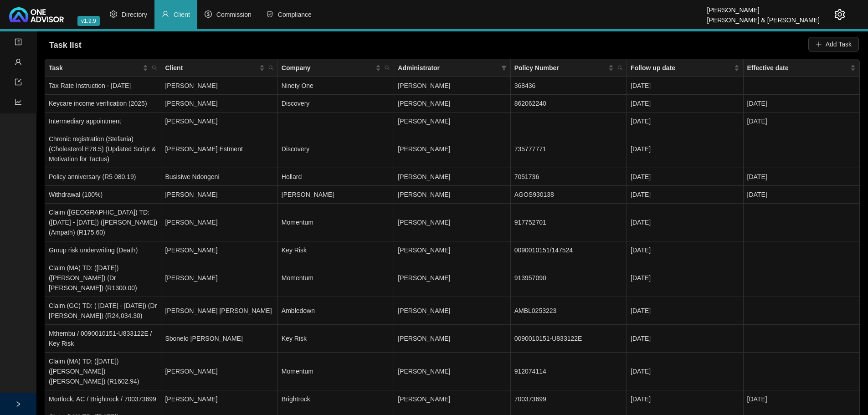 The image size is (868, 415). Describe the element at coordinates (328, 68) in the screenshot. I see `span: Company` at that location.